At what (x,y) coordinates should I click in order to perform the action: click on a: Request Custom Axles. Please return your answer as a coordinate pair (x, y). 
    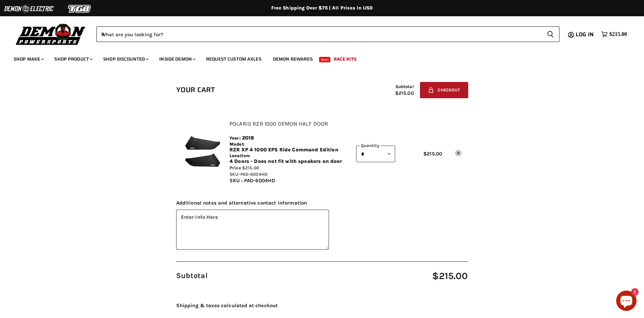
    Looking at the image, I should click on (233, 59).